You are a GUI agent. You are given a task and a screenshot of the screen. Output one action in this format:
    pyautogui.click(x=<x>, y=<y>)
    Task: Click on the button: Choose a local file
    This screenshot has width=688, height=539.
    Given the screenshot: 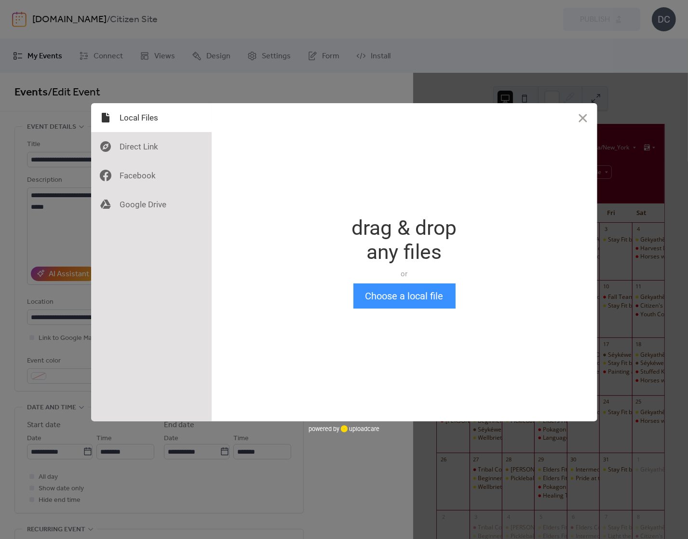 What is the action you would take?
    pyautogui.click(x=405, y=296)
    